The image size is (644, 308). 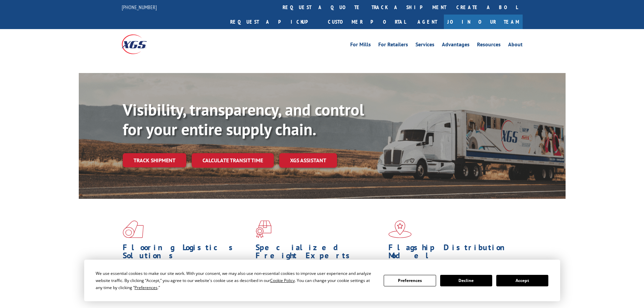 I want to click on img: xgs-icon-flagship-distribution-model-red, so click(x=400, y=229).